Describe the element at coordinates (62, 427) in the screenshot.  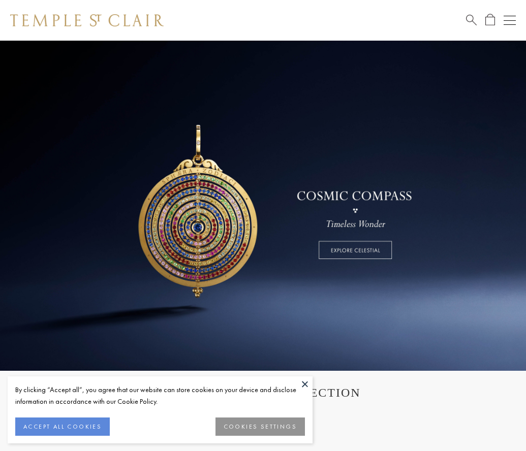
I see `button: ACCEPT ALL COOKIES` at that location.